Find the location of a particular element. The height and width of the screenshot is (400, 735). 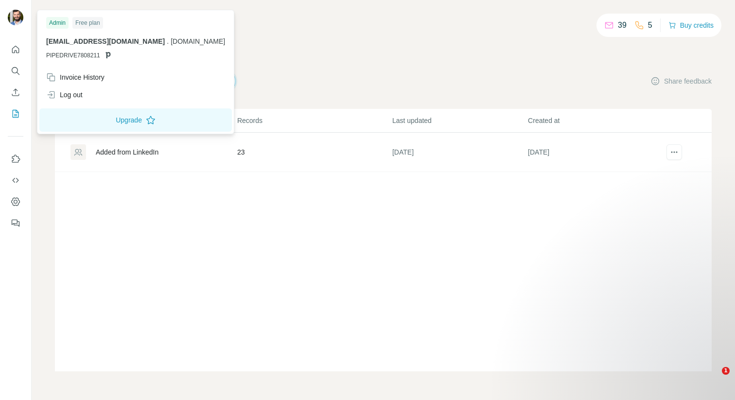

p: 39 is located at coordinates (622, 25).